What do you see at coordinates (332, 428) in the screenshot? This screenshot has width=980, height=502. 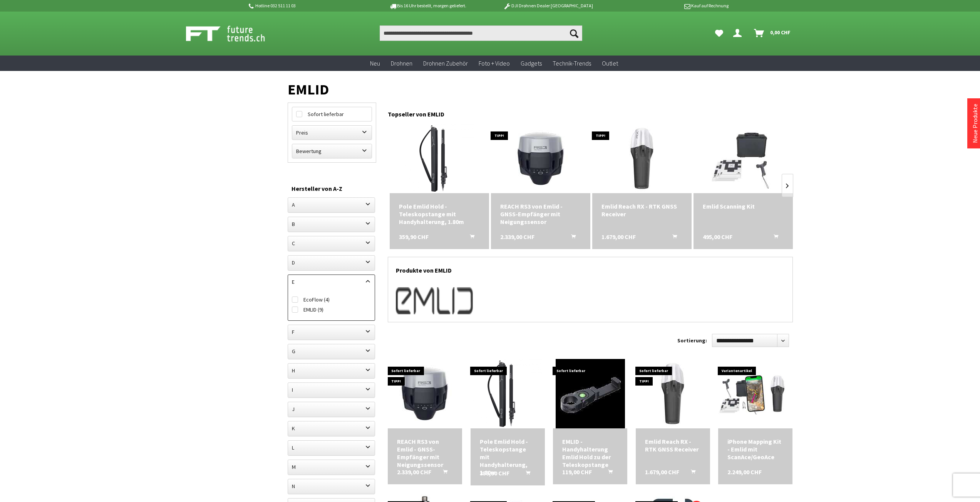 I see `label: K` at bounding box center [332, 428].